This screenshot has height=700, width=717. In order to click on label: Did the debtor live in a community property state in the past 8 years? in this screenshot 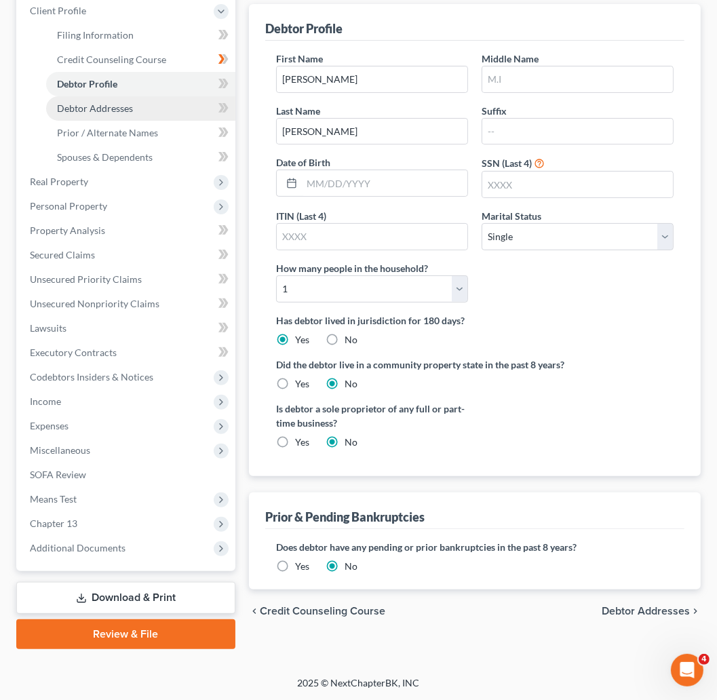, I will do `click(475, 364)`.